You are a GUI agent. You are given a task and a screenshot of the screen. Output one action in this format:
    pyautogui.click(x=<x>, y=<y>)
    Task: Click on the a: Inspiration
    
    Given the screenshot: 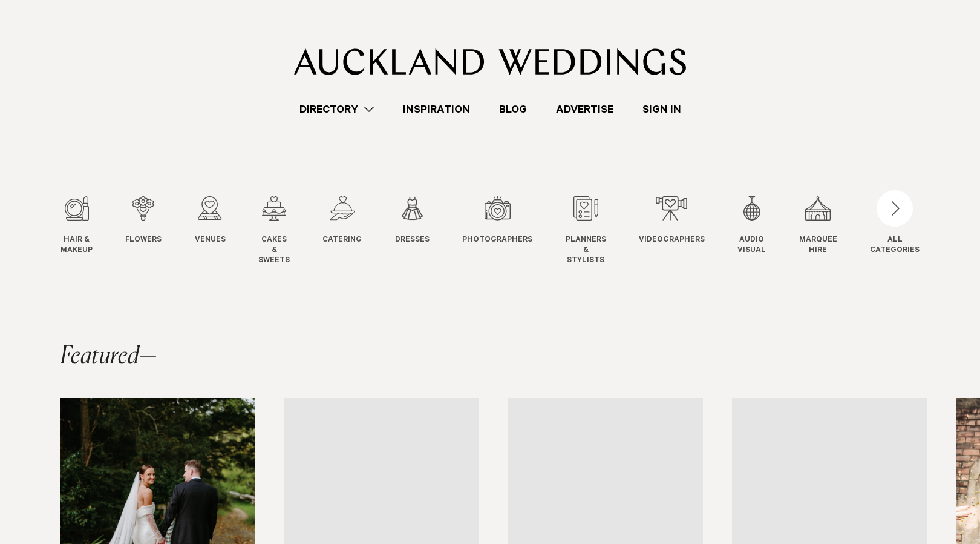 What is the action you would take?
    pyautogui.click(x=436, y=109)
    